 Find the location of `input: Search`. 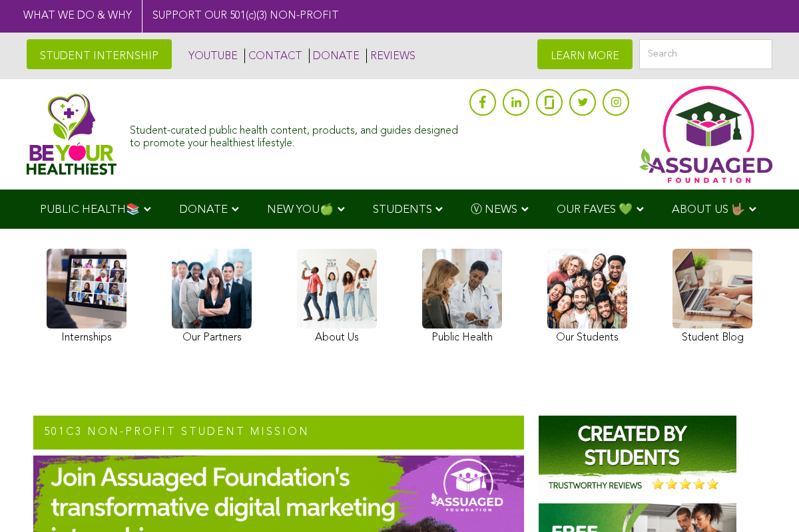

input: Search is located at coordinates (705, 54).